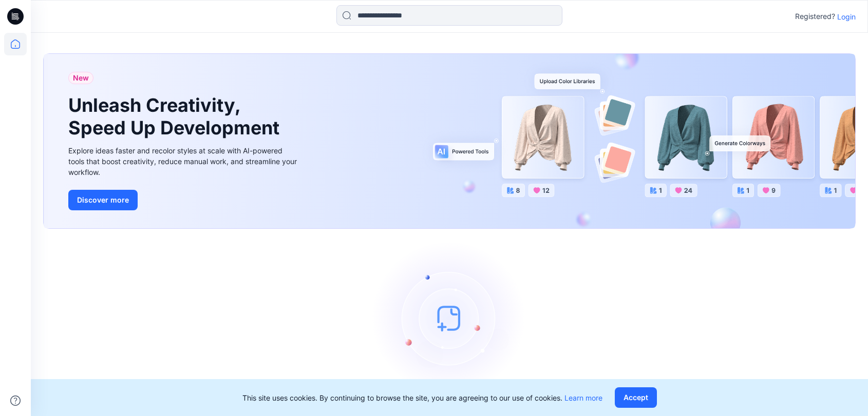  What do you see at coordinates (184, 161) in the screenshot?
I see `div: Explore ideas faster and recolor styles at scale with AI-powered tools that boost creativity, red...` at bounding box center [184, 161].